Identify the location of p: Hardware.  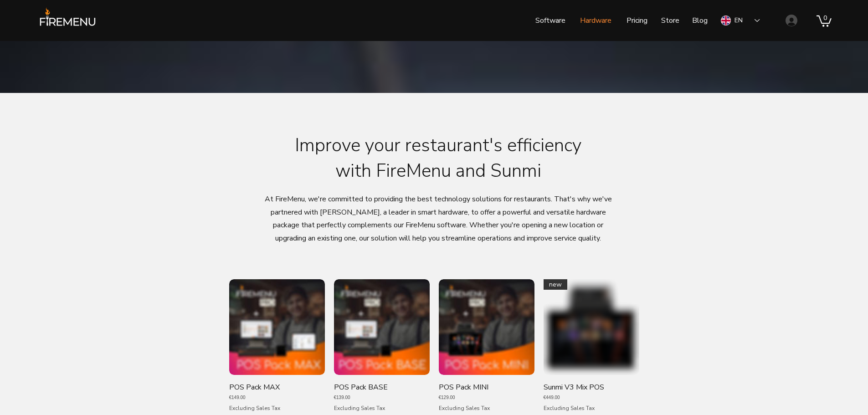
(596, 21).